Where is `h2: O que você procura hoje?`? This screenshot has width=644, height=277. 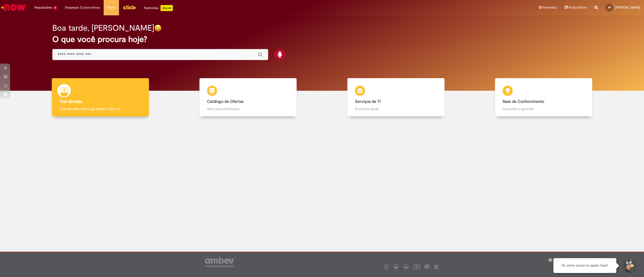
h2: O que você procura hoje? is located at coordinates (322, 39).